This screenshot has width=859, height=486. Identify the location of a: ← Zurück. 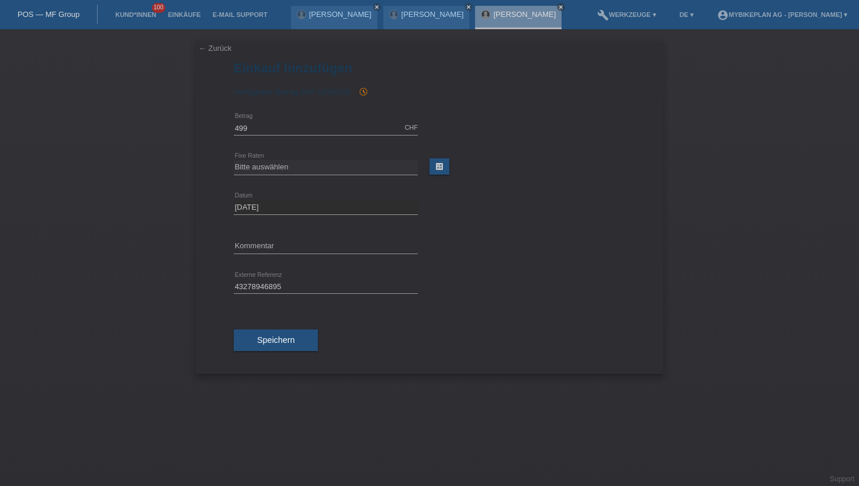
(215, 48).